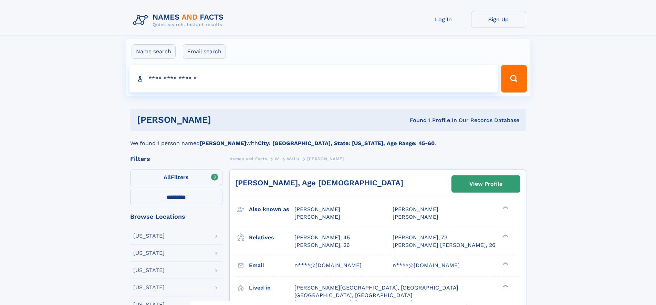 The height and width of the screenshot is (305, 656). I want to click on div: We found 1 person named with ., so click(328, 139).